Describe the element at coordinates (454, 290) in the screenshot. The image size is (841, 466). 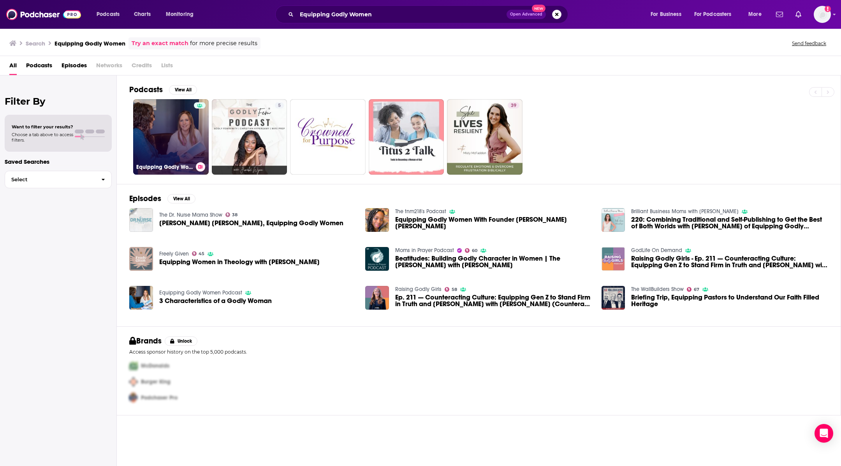
I see `span: 58` at that location.